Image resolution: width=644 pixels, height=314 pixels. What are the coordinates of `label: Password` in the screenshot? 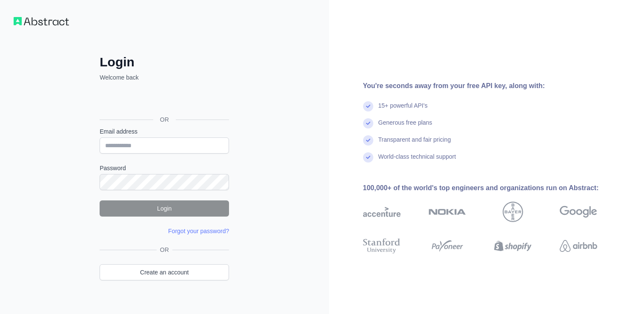 It's located at (164, 168).